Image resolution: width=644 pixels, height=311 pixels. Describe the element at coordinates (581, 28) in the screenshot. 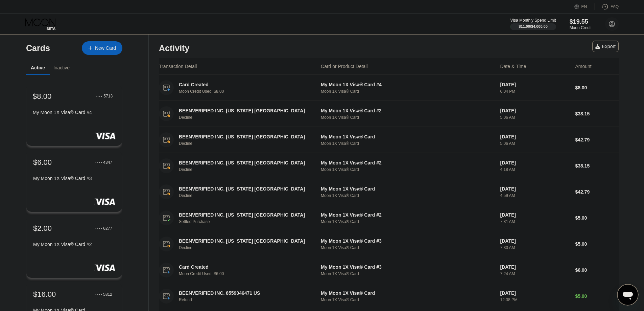

I see `div: Moon Credit` at that location.